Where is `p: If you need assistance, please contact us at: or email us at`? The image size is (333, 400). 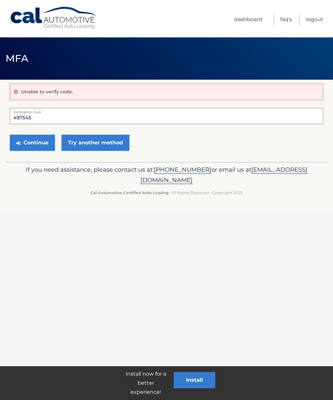
p: If you need assistance, please contact us at: or email us at is located at coordinates (167, 175).